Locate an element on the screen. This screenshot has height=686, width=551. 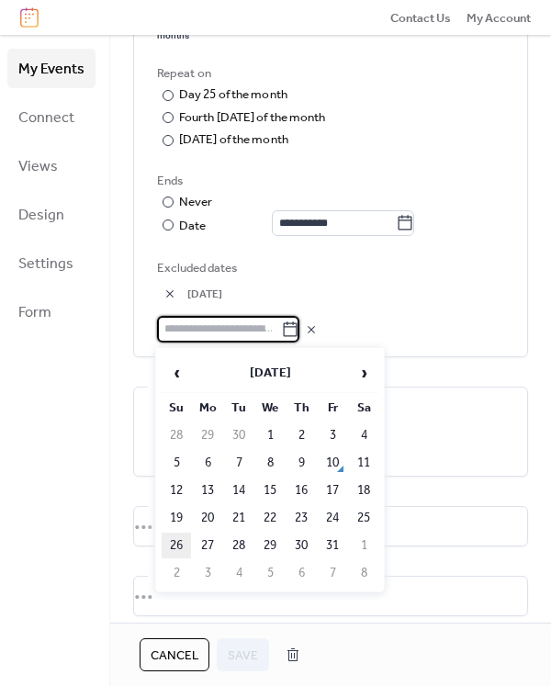
td: 15 is located at coordinates (270, 490).